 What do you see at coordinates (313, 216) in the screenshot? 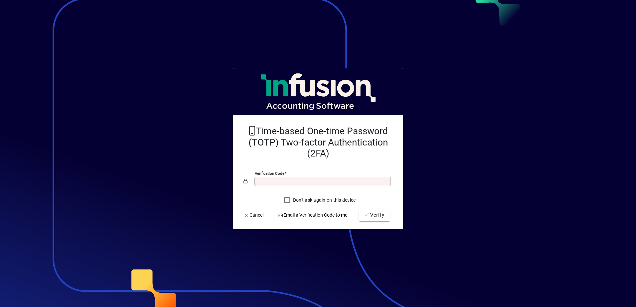
I see `button: Email a Verification Code to me` at bounding box center [313, 216].